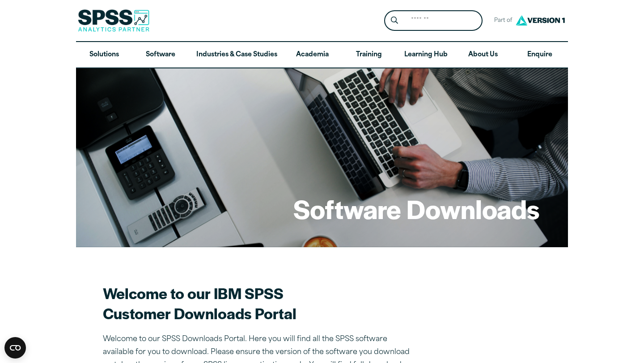 This screenshot has width=644, height=363. What do you see at coordinates (433, 20) in the screenshot?
I see `form: Site Header Search Form` at bounding box center [433, 20].